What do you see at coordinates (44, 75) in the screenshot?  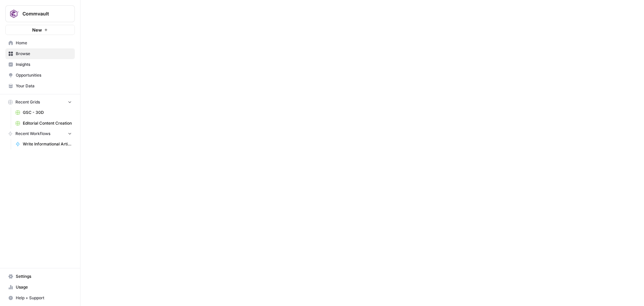 I see `span: Opportunities` at bounding box center [44, 75].